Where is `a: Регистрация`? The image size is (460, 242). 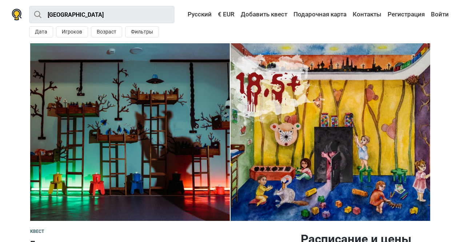
a: Регистрация is located at coordinates (406, 15).